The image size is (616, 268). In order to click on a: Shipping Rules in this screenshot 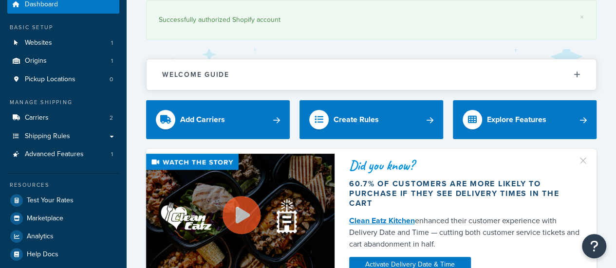, I will do `click(63, 136)`.